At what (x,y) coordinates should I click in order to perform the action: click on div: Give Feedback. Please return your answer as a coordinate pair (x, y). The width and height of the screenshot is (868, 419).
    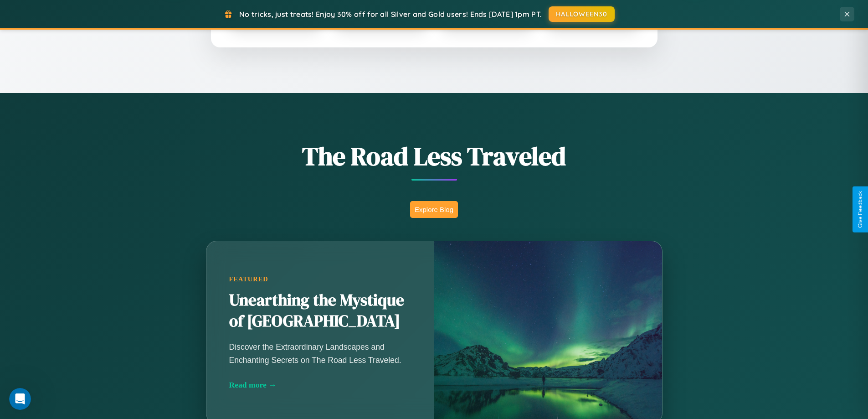
    Looking at the image, I should click on (861, 209).